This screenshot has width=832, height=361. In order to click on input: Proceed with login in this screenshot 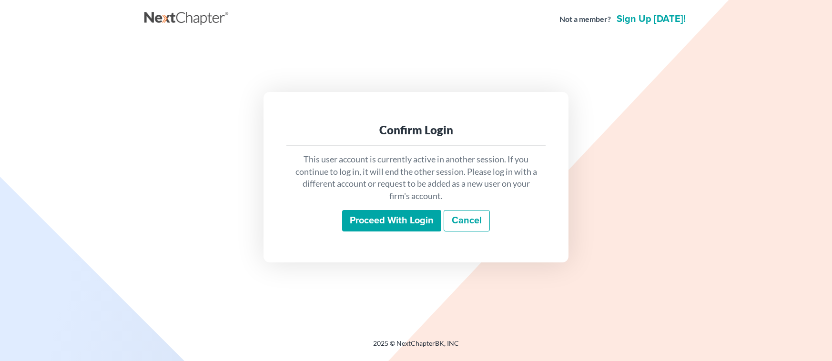, I will do `click(392, 221)`.